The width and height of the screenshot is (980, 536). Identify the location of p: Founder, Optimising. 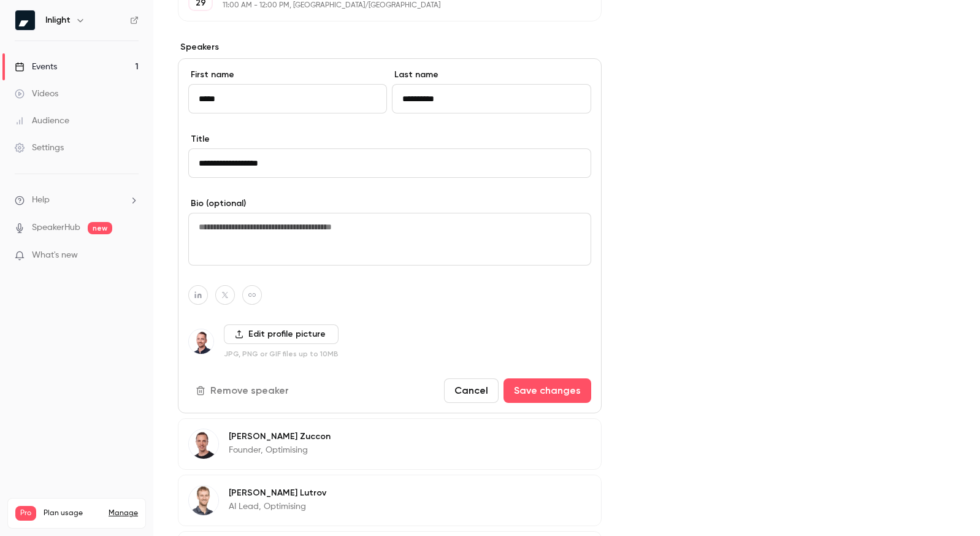
(280, 450).